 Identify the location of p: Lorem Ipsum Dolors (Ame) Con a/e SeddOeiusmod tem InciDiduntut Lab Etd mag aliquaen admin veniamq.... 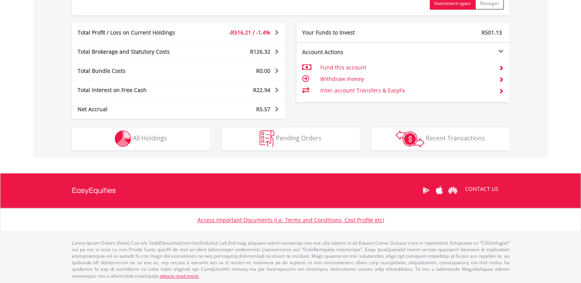
(291, 259).